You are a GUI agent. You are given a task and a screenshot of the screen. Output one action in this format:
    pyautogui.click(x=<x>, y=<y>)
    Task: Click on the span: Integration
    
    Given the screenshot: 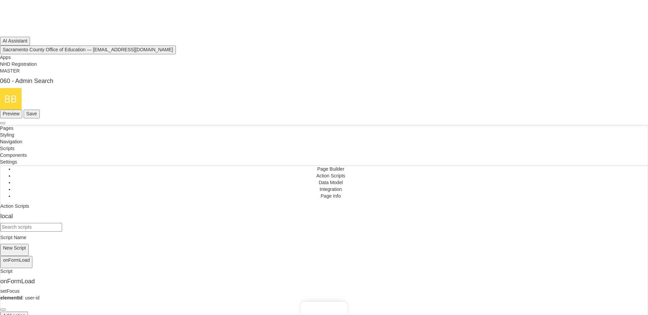 What is the action you would take?
    pyautogui.click(x=331, y=189)
    